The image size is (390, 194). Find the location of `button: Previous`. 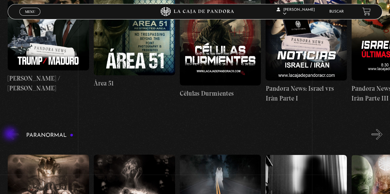

button: Previous is located at coordinates (13, 134).